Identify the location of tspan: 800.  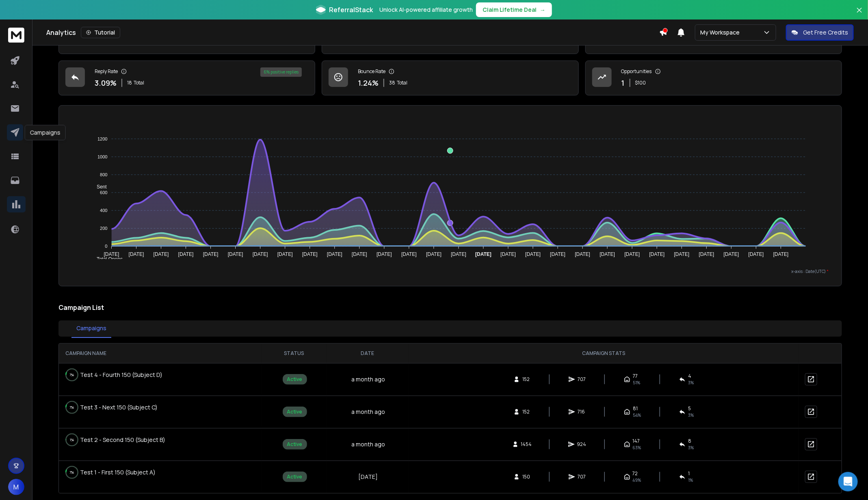
(103, 175).